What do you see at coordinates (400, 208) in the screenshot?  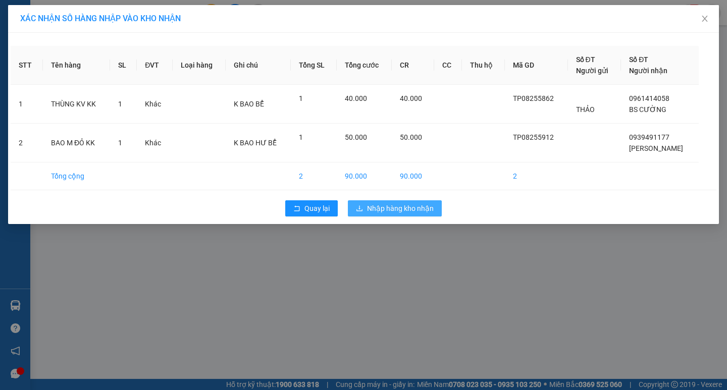 I see `span: Nhập hàng kho nhận` at bounding box center [400, 208].